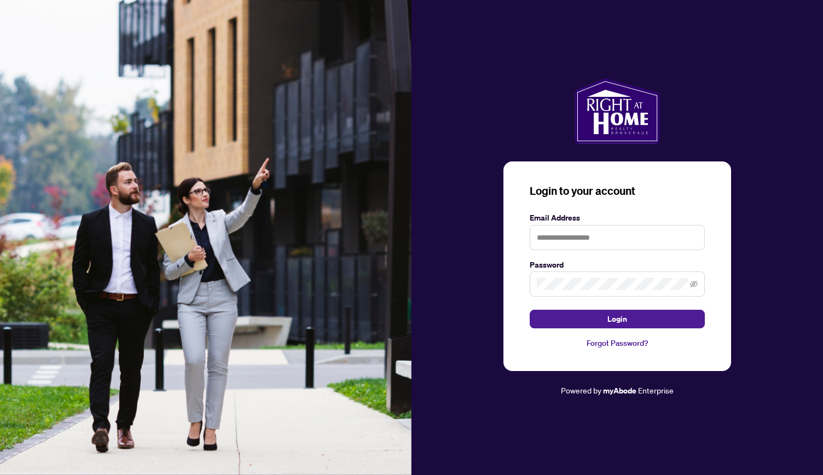 The width and height of the screenshot is (823, 475). I want to click on img: ma-logo, so click(617, 111).